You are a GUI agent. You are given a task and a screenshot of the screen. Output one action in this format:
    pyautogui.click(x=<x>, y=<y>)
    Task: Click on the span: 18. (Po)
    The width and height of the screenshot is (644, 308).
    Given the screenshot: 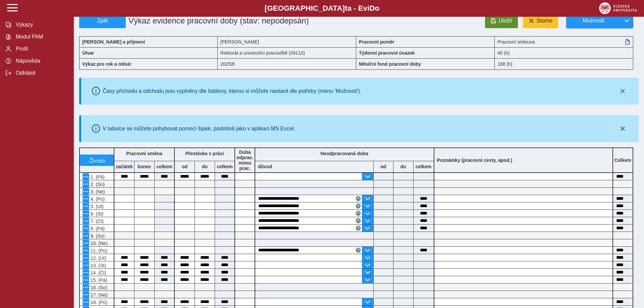 What is the action you would take?
    pyautogui.click(x=98, y=302)
    